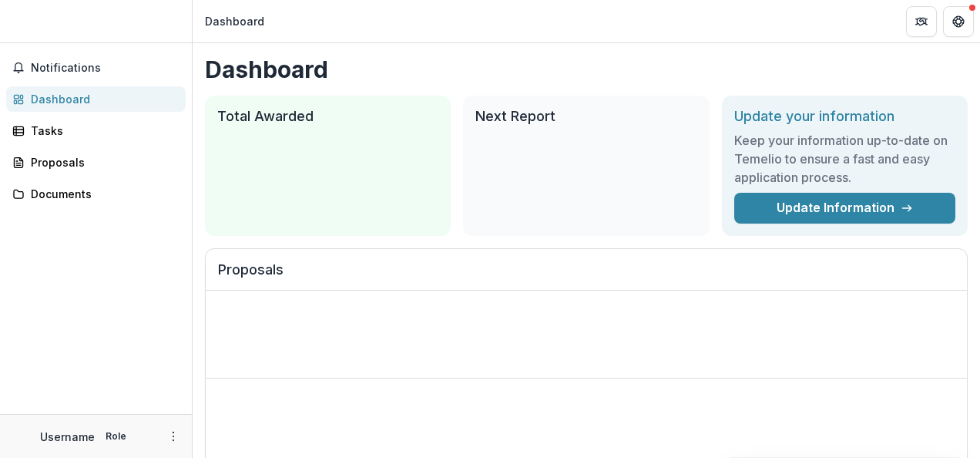  I want to click on button: Notifications, so click(95, 68).